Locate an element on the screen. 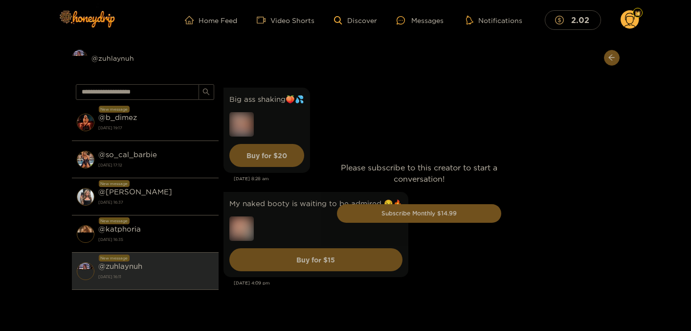 This screenshot has height=331, width=691. span: arrow-left is located at coordinates (611, 58).